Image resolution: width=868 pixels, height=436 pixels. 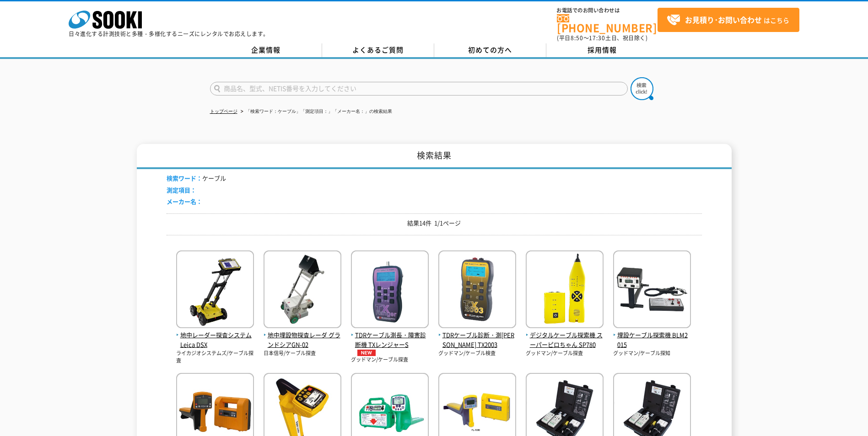 I want to click on img: BLM2015, so click(x=652, y=291).